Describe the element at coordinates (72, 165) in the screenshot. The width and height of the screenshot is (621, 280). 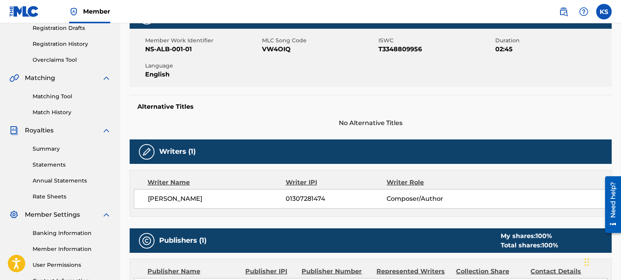
I see `a: Statements` at that location.